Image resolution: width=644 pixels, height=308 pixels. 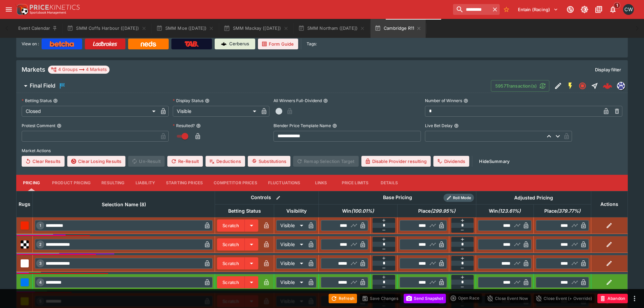 I want to click on span: Win(123.61%), so click(x=505, y=211).